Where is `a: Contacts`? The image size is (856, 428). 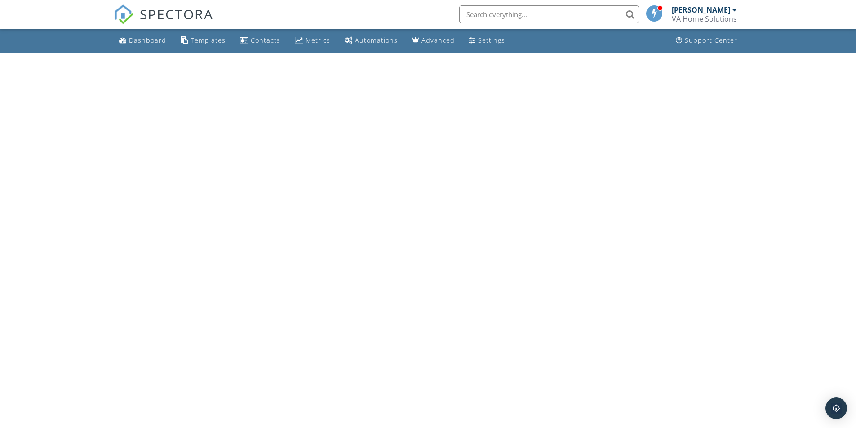 a: Contacts is located at coordinates (260, 40).